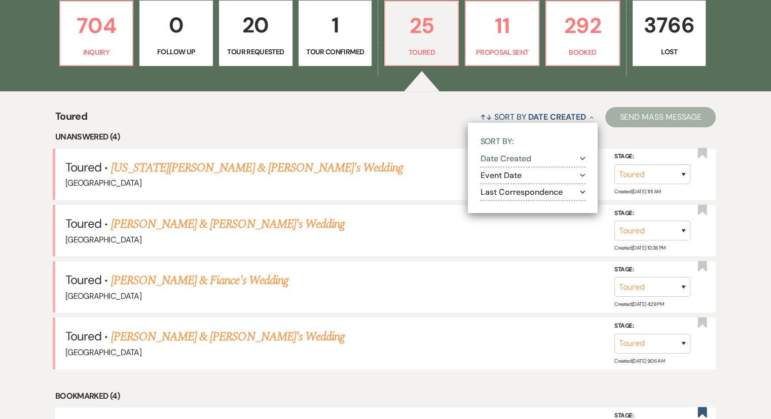  I want to click on a: 3766Lost, so click(670, 33).